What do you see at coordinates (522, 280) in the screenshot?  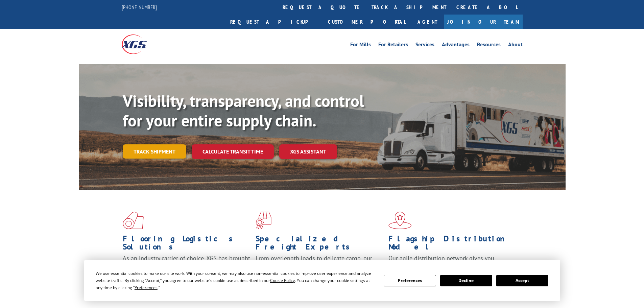 I see `button: Accept` at bounding box center [522, 280].